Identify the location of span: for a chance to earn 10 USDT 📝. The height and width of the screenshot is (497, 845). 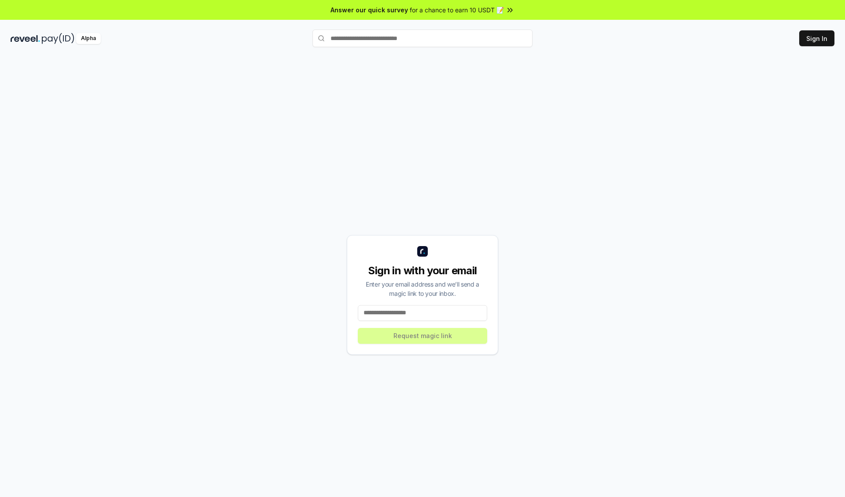
(457, 10).